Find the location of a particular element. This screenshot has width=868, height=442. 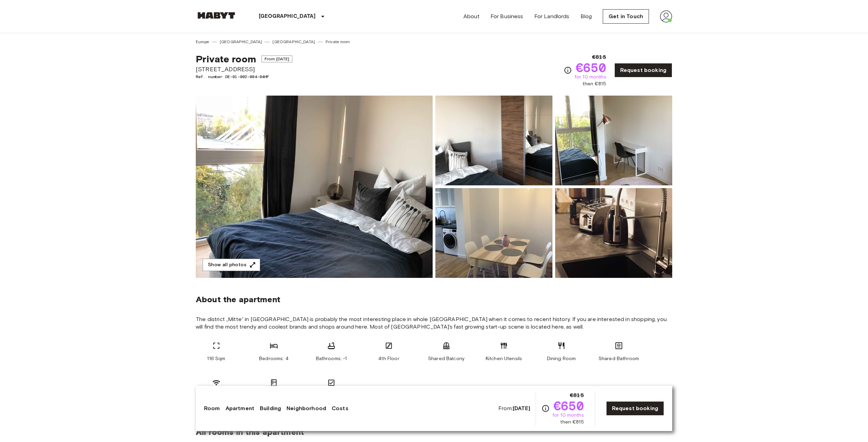

a: Private room is located at coordinates (338, 42).